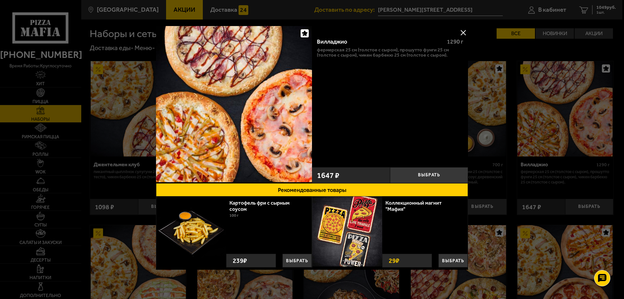 This screenshot has width=624, height=299. What do you see at coordinates (455, 42) in the screenshot?
I see `span: 1290 г` at bounding box center [455, 42].